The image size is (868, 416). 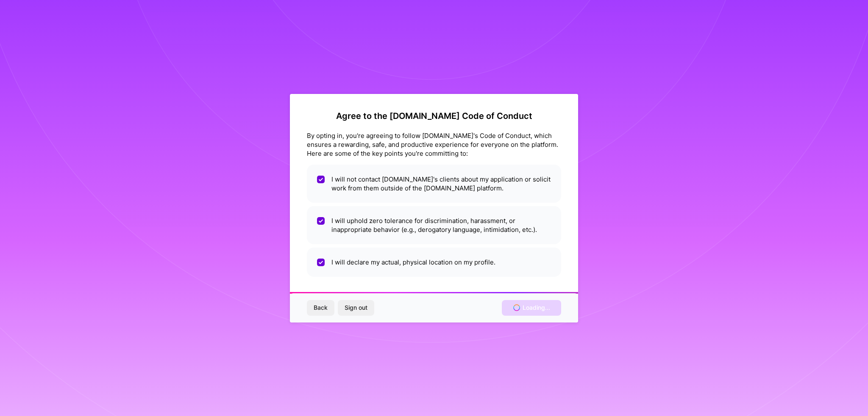 I want to click on li: I will declare my actual, physical location on my profile., so click(x=434, y=262).